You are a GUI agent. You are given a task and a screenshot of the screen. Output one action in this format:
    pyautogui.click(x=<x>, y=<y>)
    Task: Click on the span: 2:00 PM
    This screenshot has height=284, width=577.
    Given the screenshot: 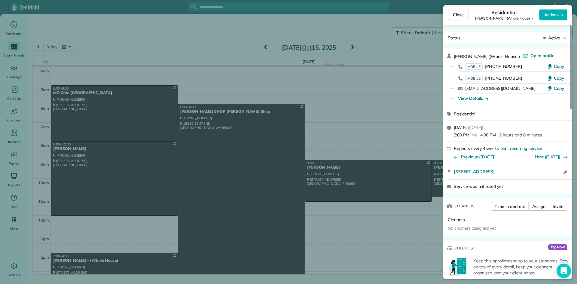 What is the action you would take?
    pyautogui.click(x=461, y=135)
    